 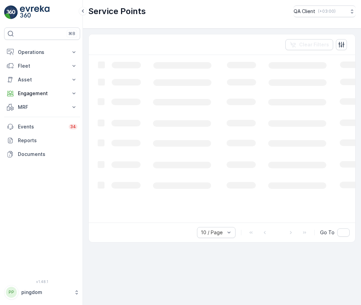 I want to click on p: Operations, so click(x=42, y=52).